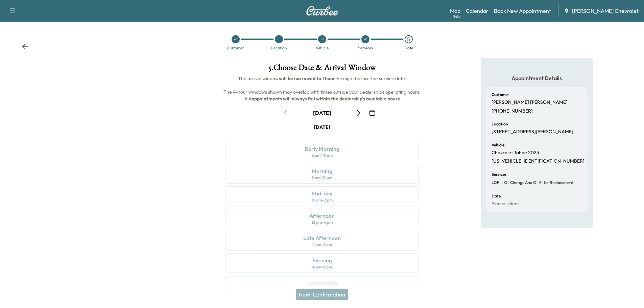 This screenshot has height=308, width=644. What do you see at coordinates (537, 78) in the screenshot?
I see `h5: Appointment Details` at bounding box center [537, 78].